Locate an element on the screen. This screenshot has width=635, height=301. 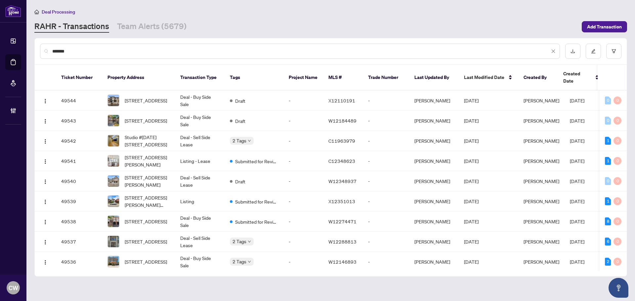
td: 49543 is located at coordinates (79, 121).